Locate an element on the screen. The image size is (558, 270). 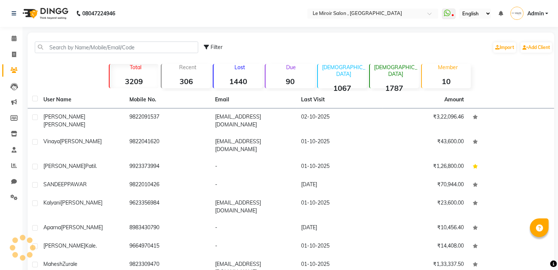
th: User Name is located at coordinates (82, 100).